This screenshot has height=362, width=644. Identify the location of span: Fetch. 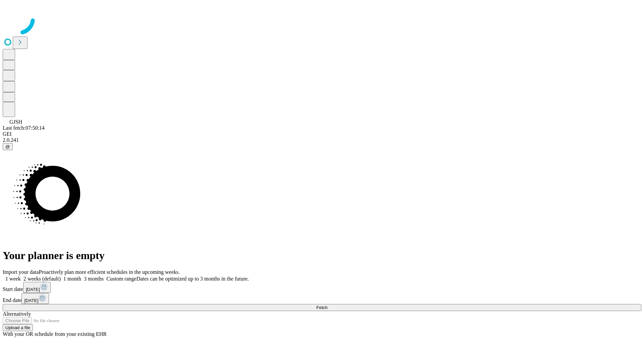
(322, 308).